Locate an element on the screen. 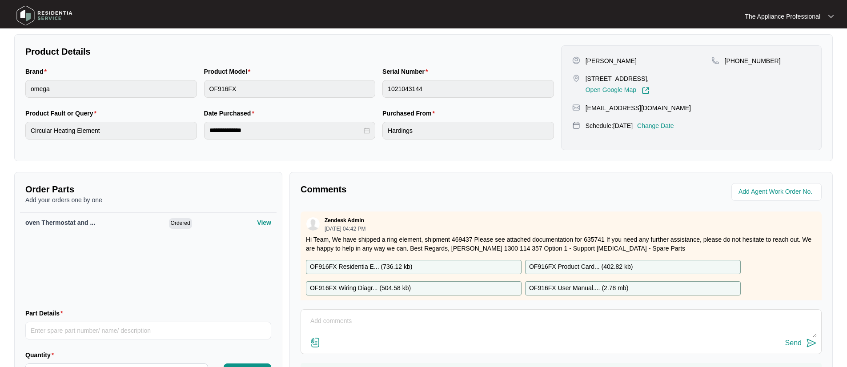 Image resolution: width=847 pixels, height=367 pixels. label: Date Purchased is located at coordinates (231, 113).